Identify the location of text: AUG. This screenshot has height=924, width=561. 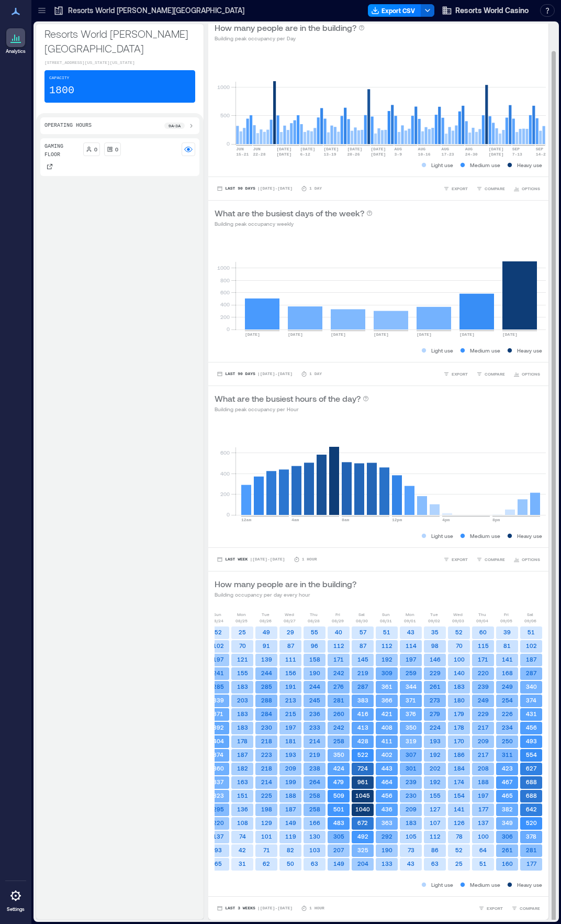
(399, 148).